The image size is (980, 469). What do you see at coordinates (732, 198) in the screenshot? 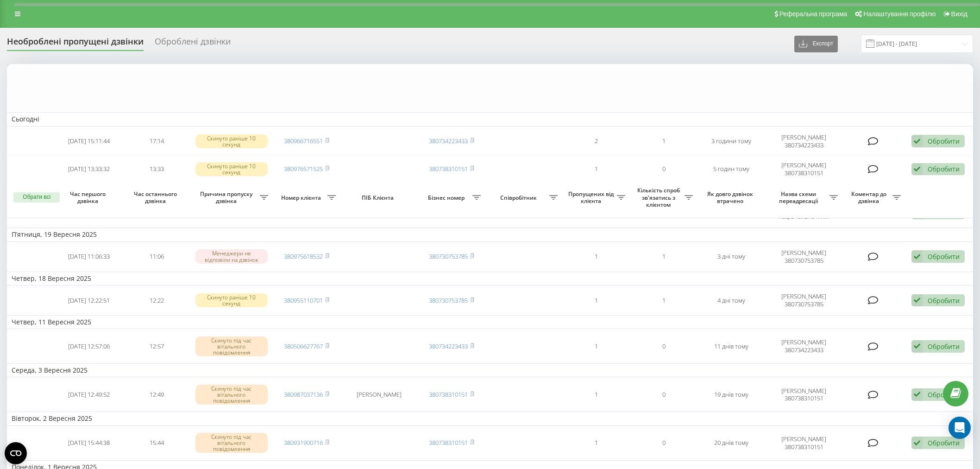
I see `span: Як довго дзвінок втрачено` at bounding box center [732, 198].